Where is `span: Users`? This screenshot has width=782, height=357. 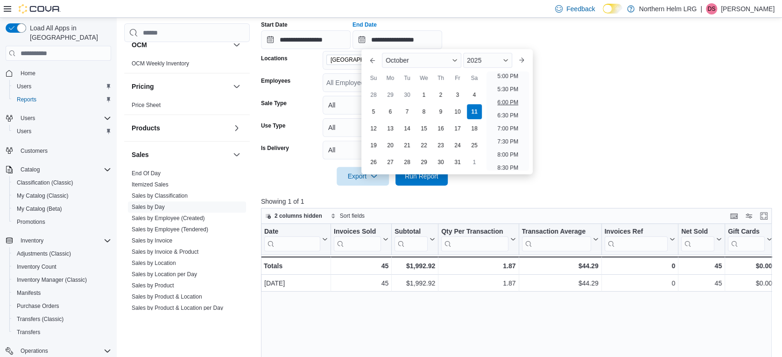 span: Users is located at coordinates (24, 131).